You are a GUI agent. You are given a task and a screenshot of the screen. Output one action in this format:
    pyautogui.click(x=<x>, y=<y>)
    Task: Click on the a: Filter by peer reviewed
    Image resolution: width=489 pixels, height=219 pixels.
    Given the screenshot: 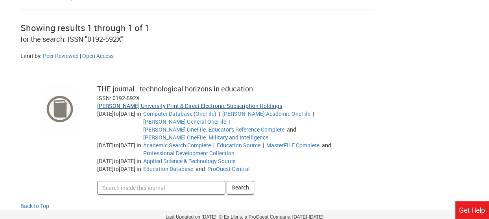 What is the action you would take?
    pyautogui.click(x=61, y=55)
    